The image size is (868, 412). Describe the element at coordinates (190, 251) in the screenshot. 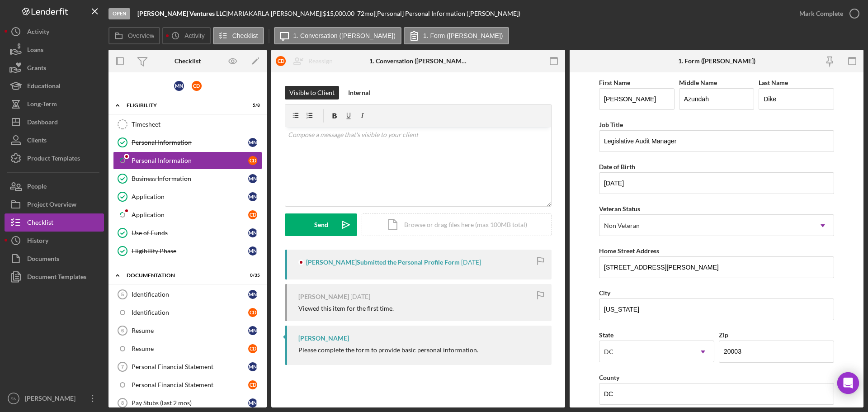

I see `div: Eligibility Phase` at that location.